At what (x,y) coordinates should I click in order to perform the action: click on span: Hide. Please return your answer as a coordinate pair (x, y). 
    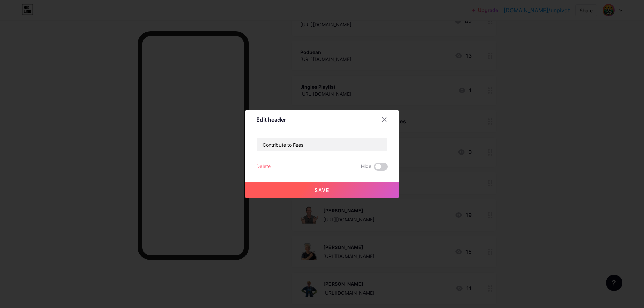
    Looking at the image, I should click on (366, 167).